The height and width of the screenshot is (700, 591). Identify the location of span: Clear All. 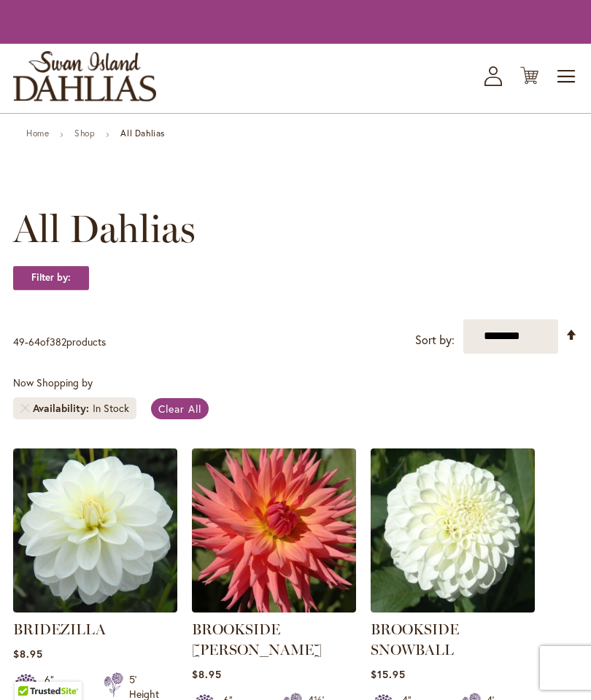
(179, 408).